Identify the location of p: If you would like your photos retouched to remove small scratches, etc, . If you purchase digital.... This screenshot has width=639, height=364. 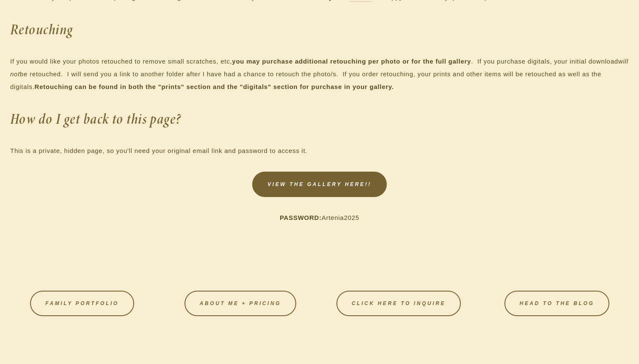
(320, 74).